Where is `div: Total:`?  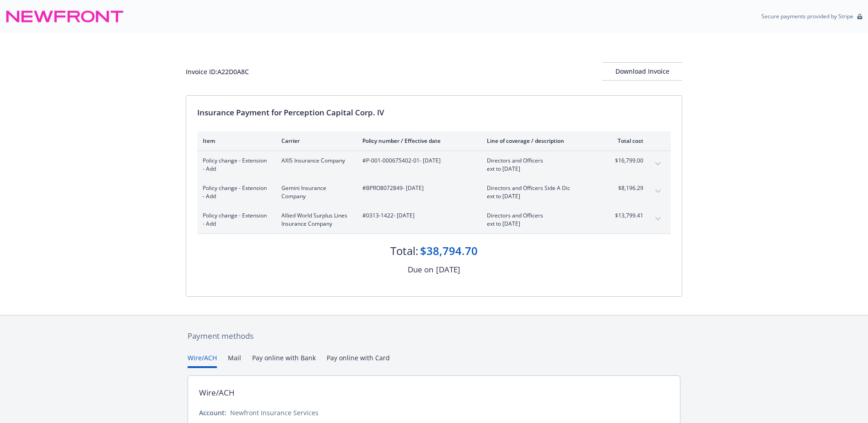 div: Total: is located at coordinates (404, 251).